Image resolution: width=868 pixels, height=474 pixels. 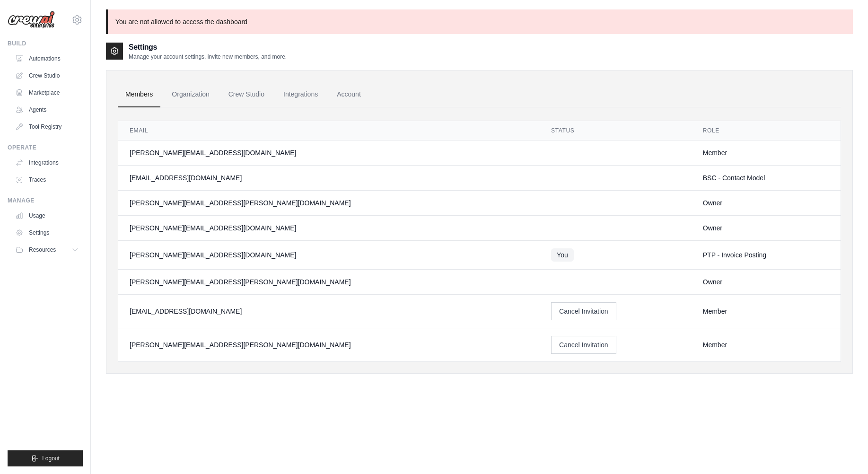 What do you see at coordinates (42, 250) in the screenshot?
I see `span: Resources` at bounding box center [42, 250].